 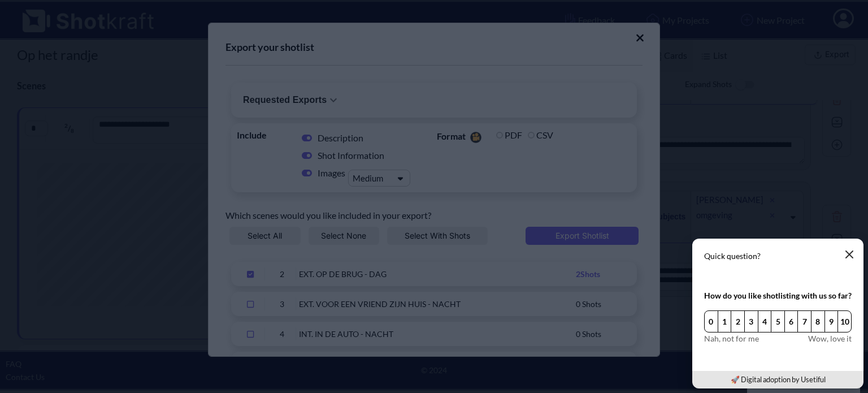 I want to click on button: 5, so click(x=777, y=321).